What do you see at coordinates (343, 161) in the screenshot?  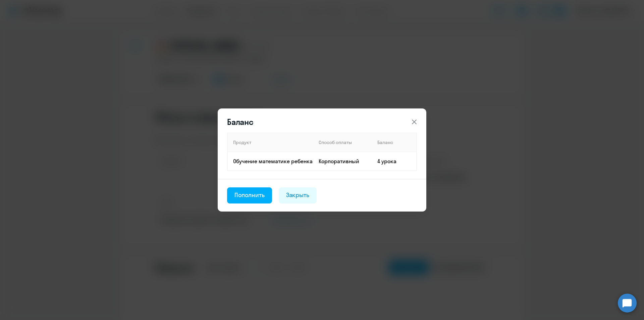 I see `td: Корпоративный` at bounding box center [343, 161].